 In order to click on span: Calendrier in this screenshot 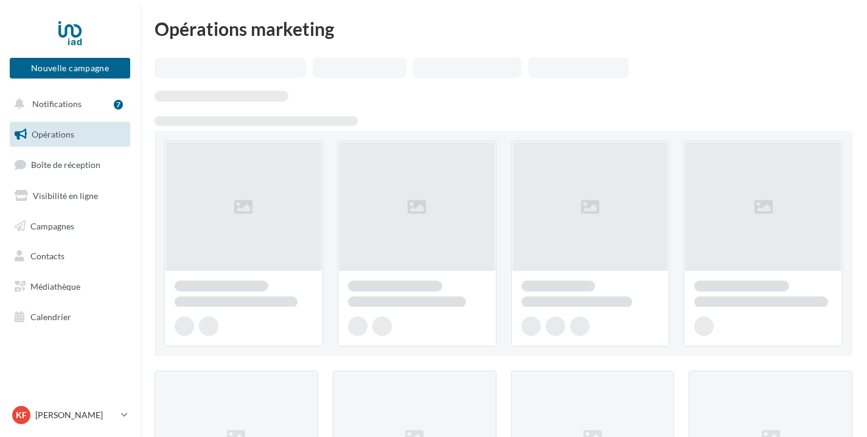, I will do `click(51, 316)`.